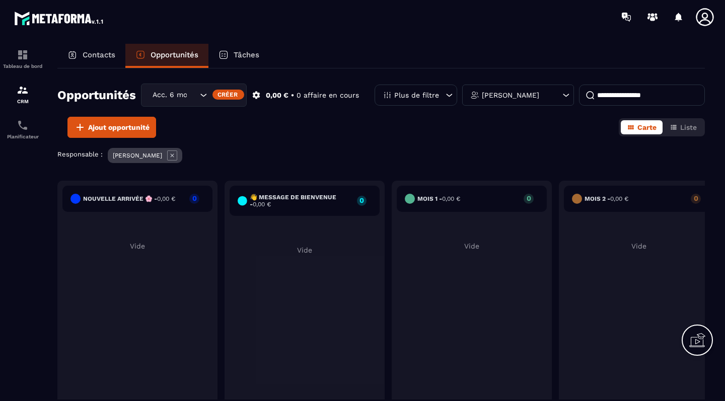  Describe the element at coordinates (23, 101) in the screenshot. I see `p: CRM` at that location.